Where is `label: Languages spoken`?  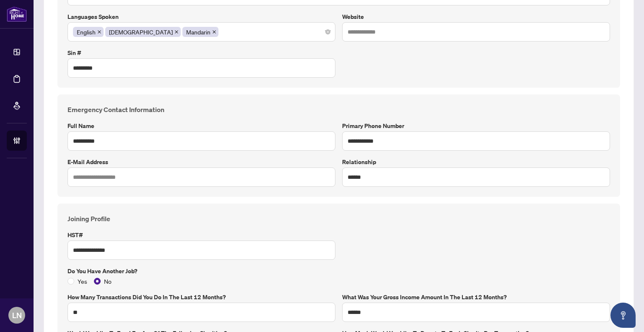
label: Languages spoken is located at coordinates (201, 17).